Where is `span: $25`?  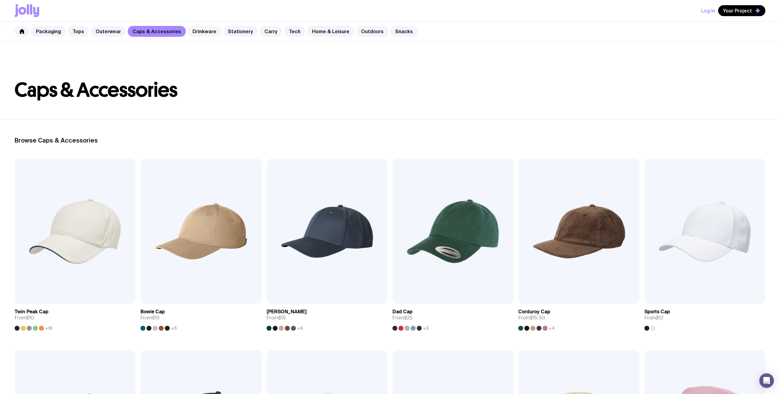
span: $25 is located at coordinates (408, 318).